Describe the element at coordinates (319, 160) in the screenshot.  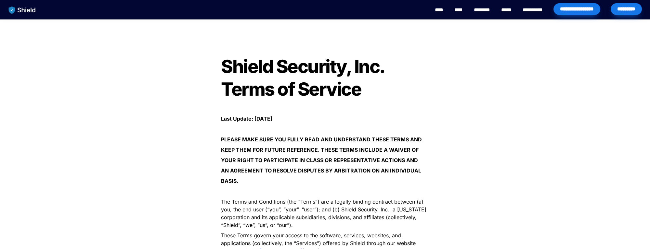
I see `strong: YOUR RIGHT TO PARTICIPATE IN CLASS OR REPRESENTATIVE ACTIONS AND` at that location.